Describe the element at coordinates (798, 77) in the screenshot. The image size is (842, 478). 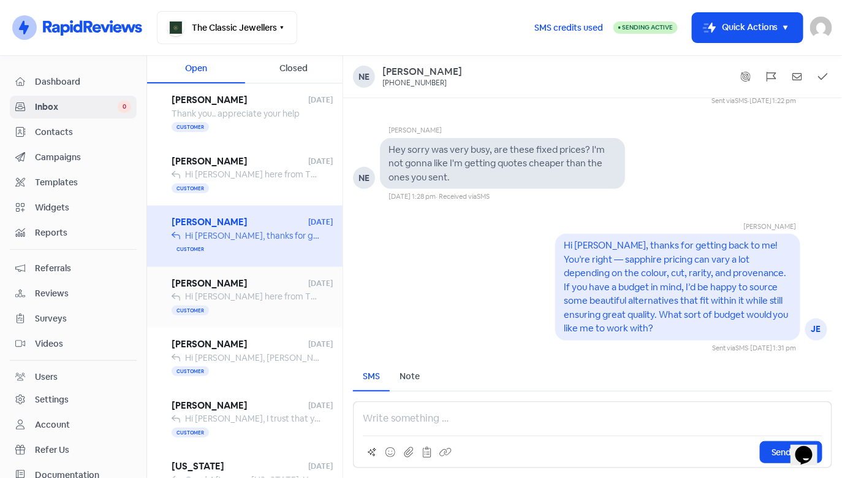
I see `button: Mark as unread` at that location.